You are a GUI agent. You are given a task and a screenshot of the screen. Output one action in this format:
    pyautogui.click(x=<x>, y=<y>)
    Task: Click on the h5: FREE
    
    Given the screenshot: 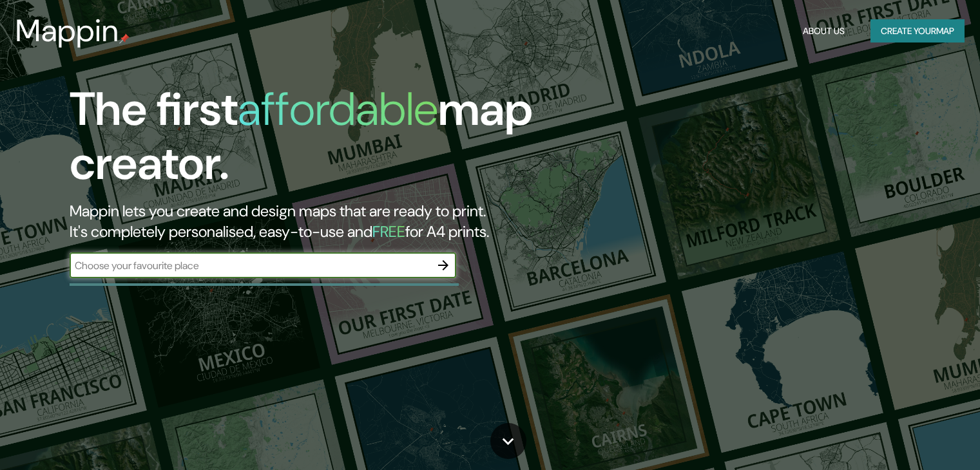 What is the action you would take?
    pyautogui.click(x=388, y=231)
    